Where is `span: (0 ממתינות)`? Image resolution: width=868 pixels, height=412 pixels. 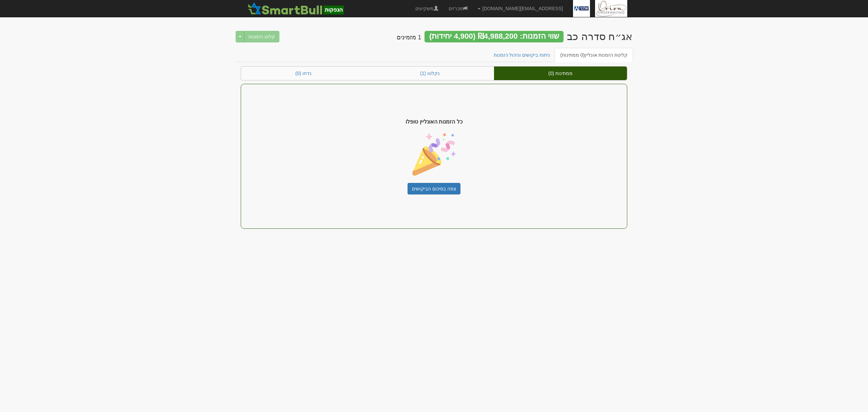 span: (0 ממתינות) is located at coordinates (572, 55).